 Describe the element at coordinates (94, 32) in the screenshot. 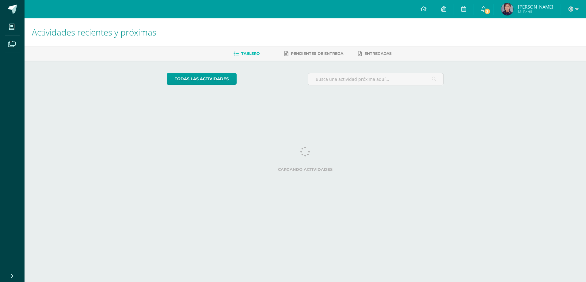

I see `span: Actividades recientes y próximas` at that location.